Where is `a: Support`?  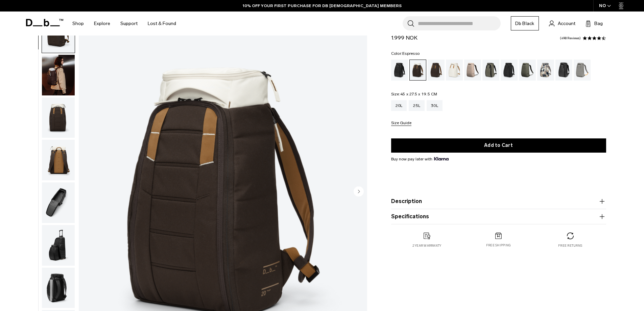
a: Support is located at coordinates (129, 24).